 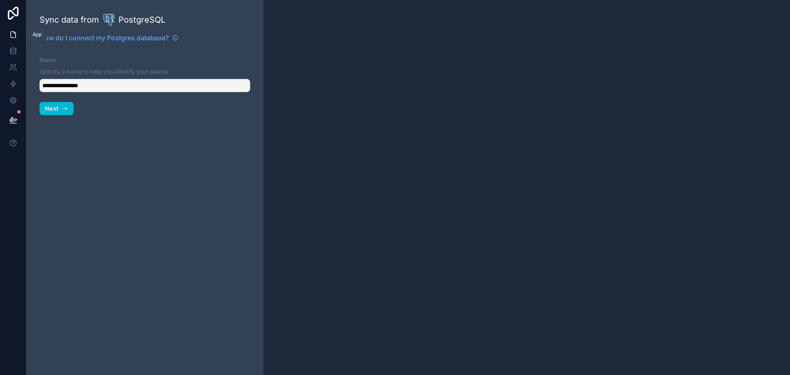 I want to click on img: Supabase database logo, so click(x=109, y=20).